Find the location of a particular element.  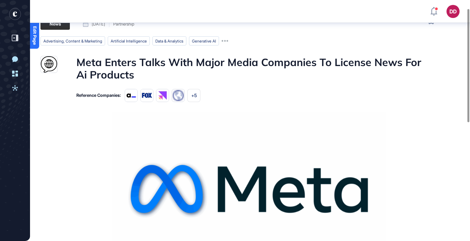

li: data & analytics is located at coordinates (169, 41).